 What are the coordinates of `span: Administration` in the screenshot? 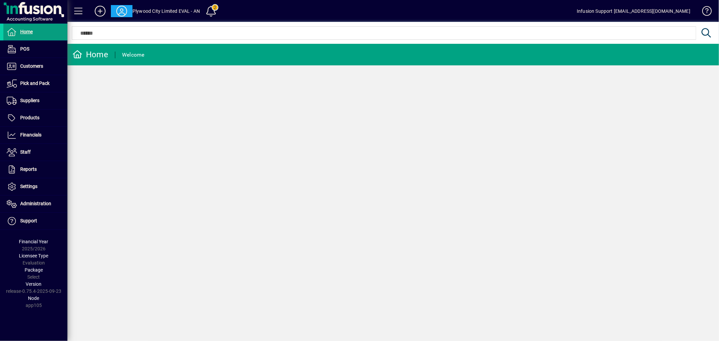 It's located at (36, 204).